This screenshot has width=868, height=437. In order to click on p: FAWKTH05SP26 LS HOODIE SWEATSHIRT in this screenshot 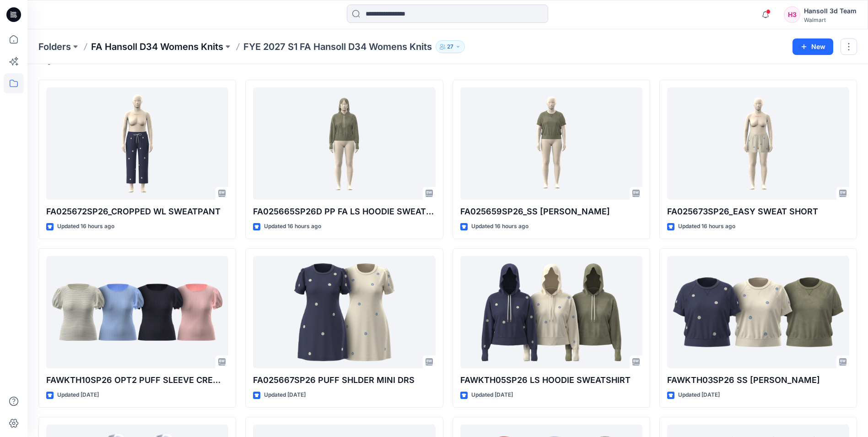, I will do `click(551, 380)`.